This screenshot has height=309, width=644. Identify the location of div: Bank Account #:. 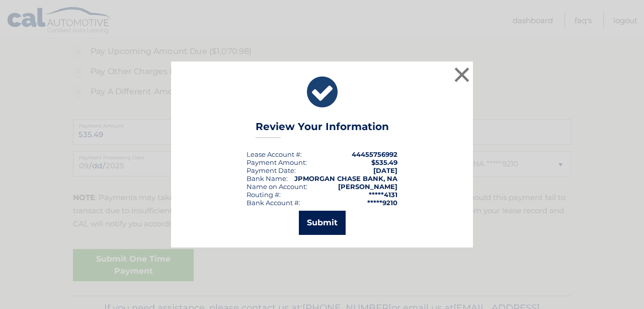
(273, 203).